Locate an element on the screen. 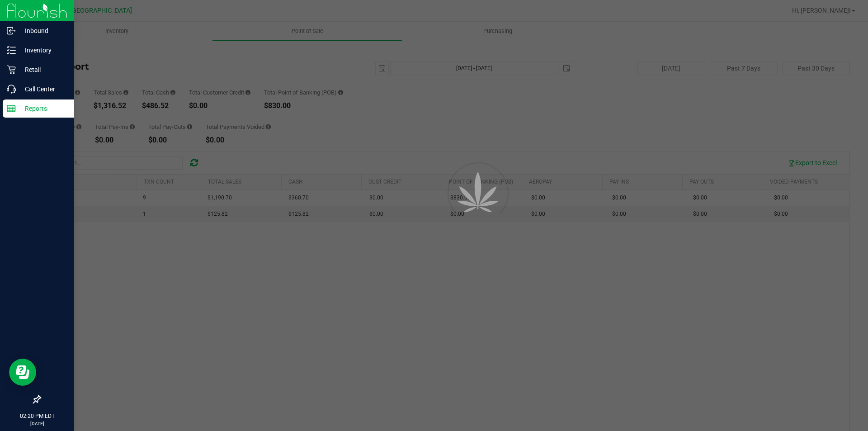  p: Inventory is located at coordinates (43, 51).